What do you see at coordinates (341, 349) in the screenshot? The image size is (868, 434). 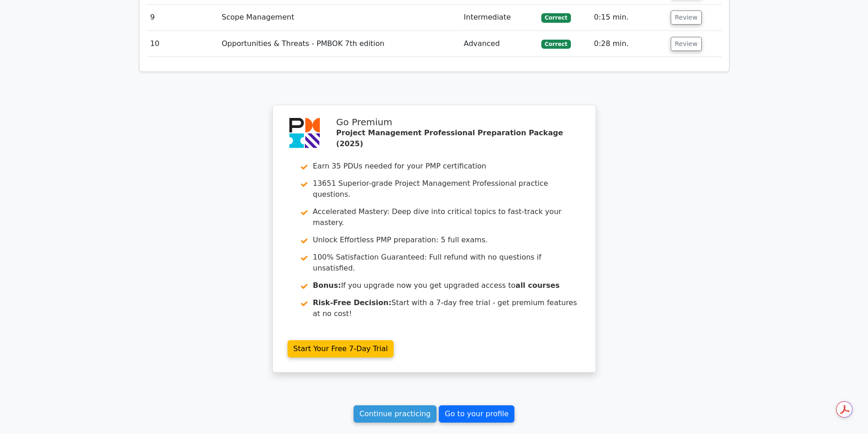 I see `a: Start Your Free 7-Day Trial` at bounding box center [341, 349].